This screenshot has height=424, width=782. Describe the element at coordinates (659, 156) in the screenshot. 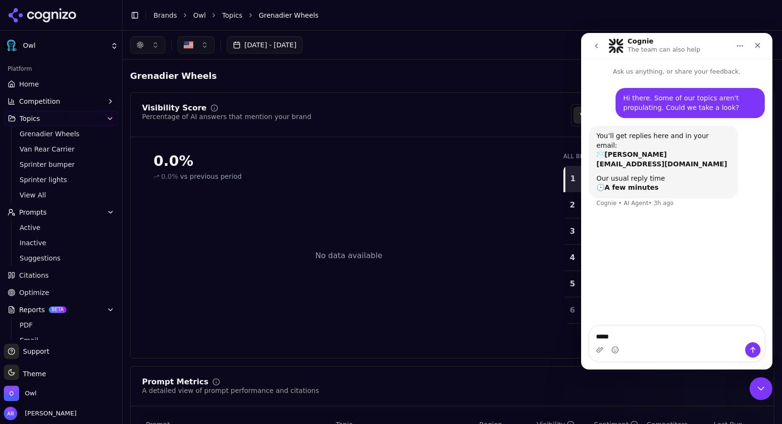

I see `div: All Brands` at that location.